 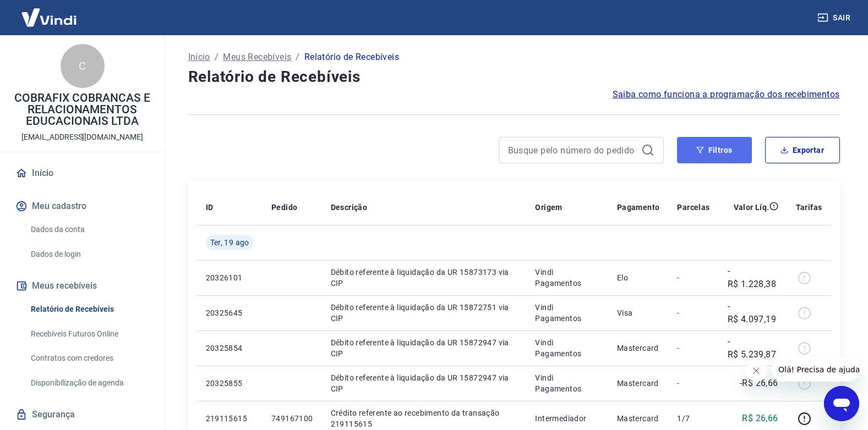 I want to click on p: 20325854, so click(x=230, y=348).